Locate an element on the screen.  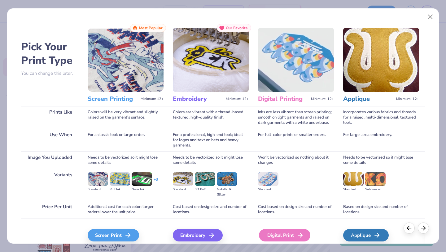
div: Incorporates various fabrics and threads for a raised, multi-dimensional, textured look. is located at coordinates (381, 117).